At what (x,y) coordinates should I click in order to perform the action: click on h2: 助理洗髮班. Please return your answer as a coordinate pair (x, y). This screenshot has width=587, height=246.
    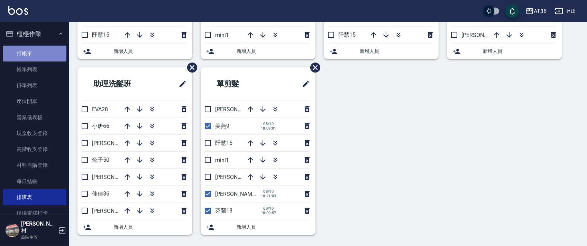
    Looking at the image, I should click on (120, 84).